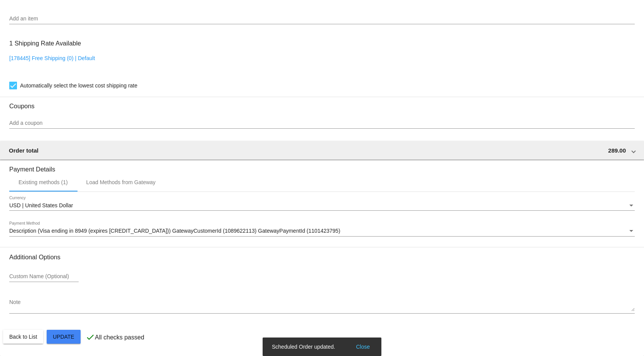  Describe the element at coordinates (322, 123) in the screenshot. I see `input: Add a coupon` at that location.